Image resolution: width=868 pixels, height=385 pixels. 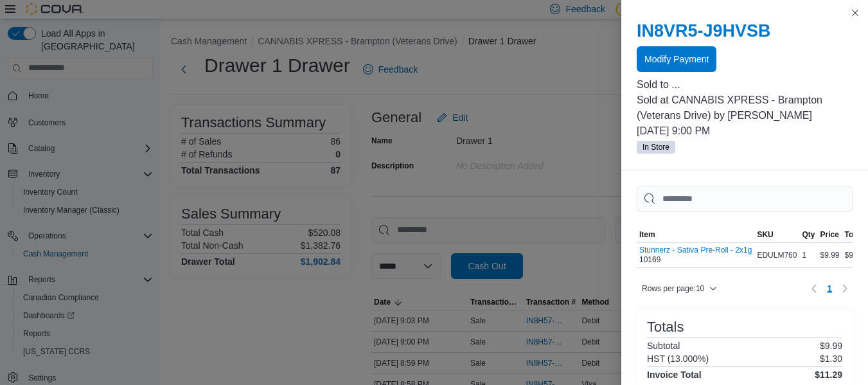 What do you see at coordinates (853, 234) in the screenshot?
I see `button: Total` at bounding box center [853, 234].